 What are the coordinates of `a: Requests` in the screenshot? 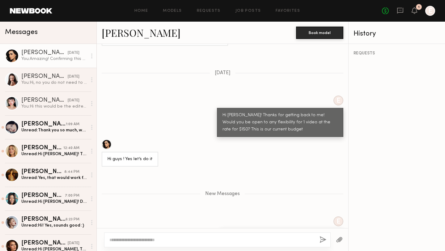 It's located at (209, 11).